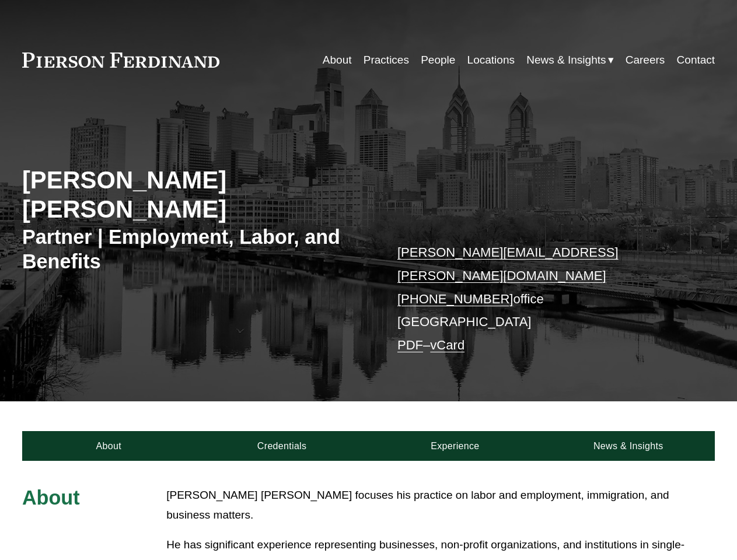 The image size is (737, 560). I want to click on a: vCard, so click(447, 345).